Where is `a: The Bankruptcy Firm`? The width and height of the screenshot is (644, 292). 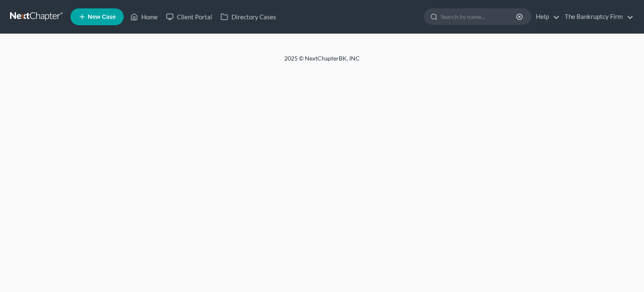 a: The Bankruptcy Firm is located at coordinates (597, 17).